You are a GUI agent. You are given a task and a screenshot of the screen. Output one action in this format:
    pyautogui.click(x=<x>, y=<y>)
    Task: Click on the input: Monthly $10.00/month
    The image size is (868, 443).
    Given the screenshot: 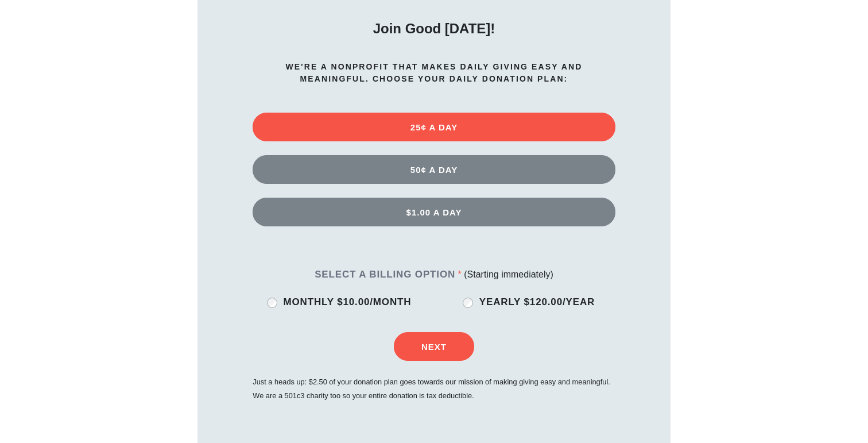 What is the action you would take?
    pyautogui.click(x=273, y=303)
    